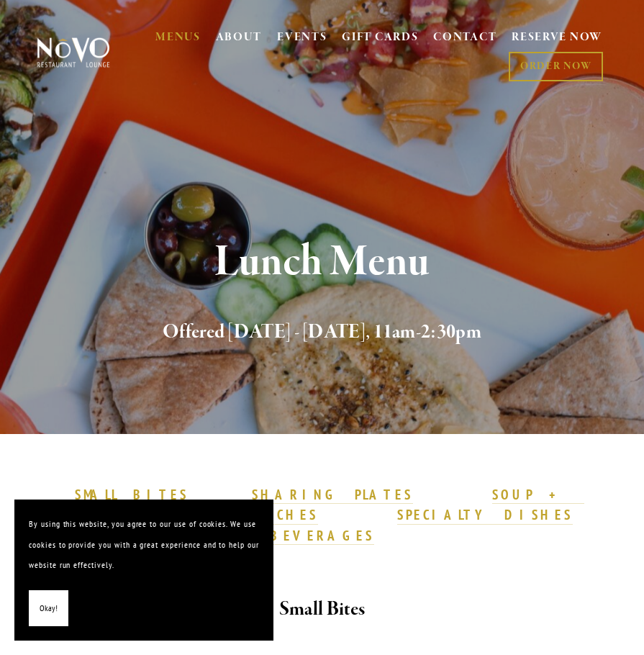 The image size is (644, 655). Describe the element at coordinates (144, 545) in the screenshot. I see `p: By using this website, you agree to our use of cookies. We use cookies to provide you with a grea...` at that location.